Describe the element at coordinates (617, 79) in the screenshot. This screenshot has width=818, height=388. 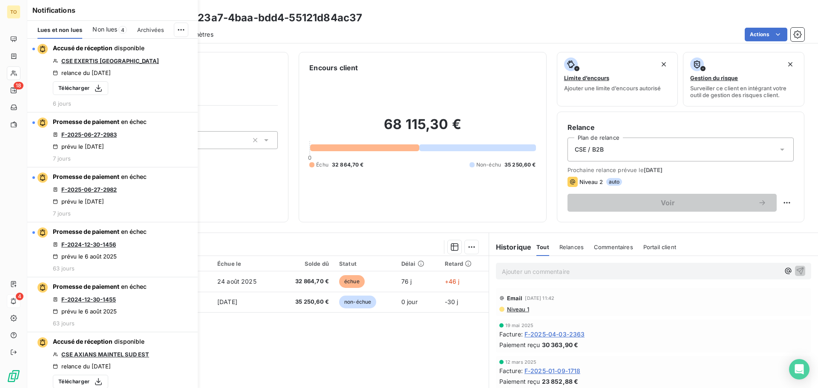
I see `button: Limite d’encoursAjouter une limite d’encours autorisé` at that location.